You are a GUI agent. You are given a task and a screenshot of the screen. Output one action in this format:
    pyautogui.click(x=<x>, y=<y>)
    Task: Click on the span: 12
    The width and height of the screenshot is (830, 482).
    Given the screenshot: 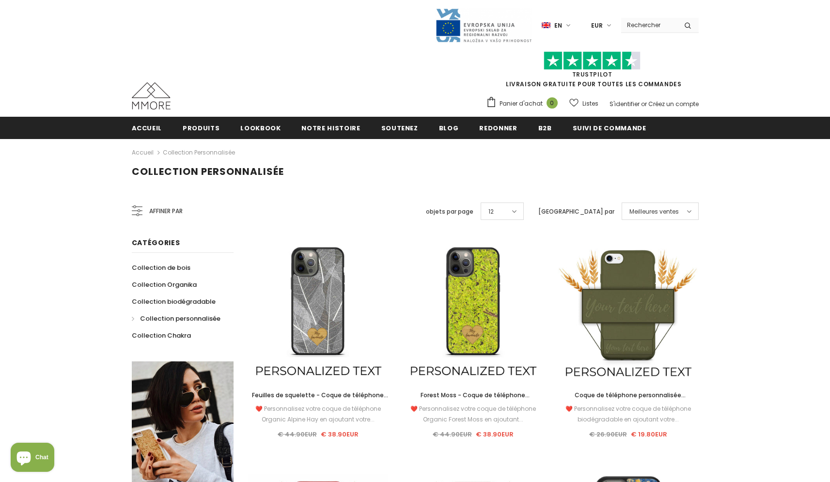 What is the action you would take?
    pyautogui.click(x=491, y=212)
    